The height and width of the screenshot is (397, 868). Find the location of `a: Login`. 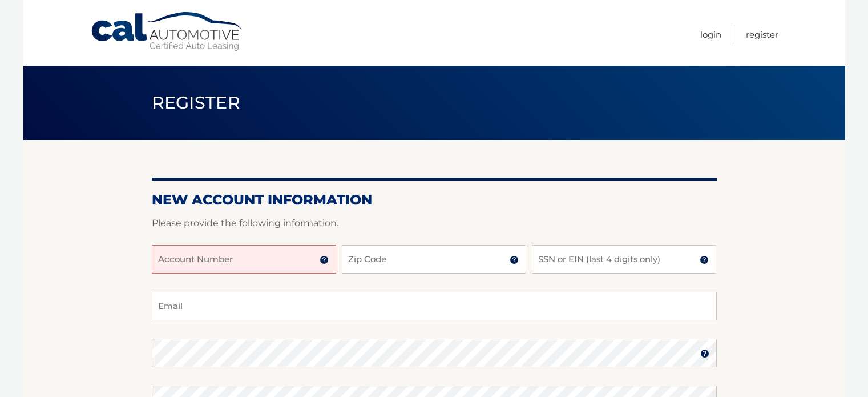

a: Login is located at coordinates (711, 34).